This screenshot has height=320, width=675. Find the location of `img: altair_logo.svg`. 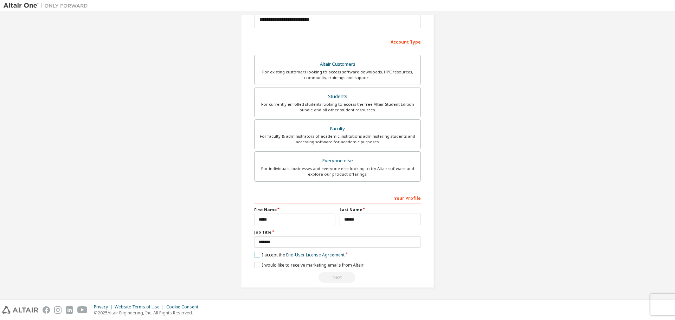

img: altair_logo.svg is located at coordinates (20, 310).